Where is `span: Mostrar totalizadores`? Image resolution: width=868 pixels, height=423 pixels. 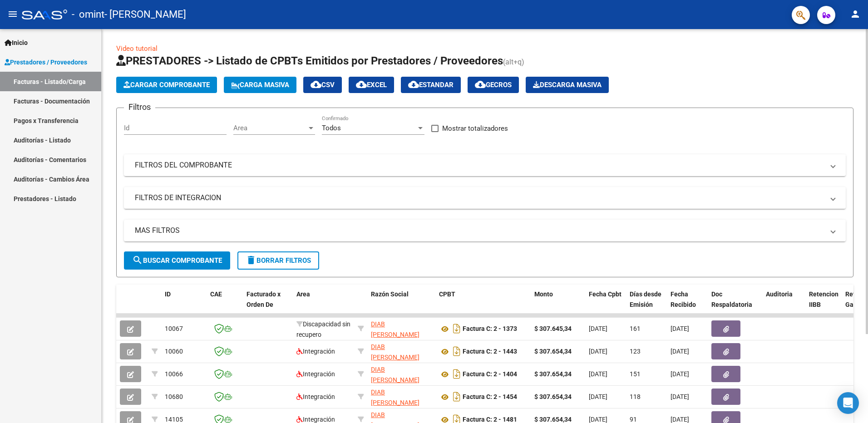 span: Mostrar totalizadores is located at coordinates (475, 129).